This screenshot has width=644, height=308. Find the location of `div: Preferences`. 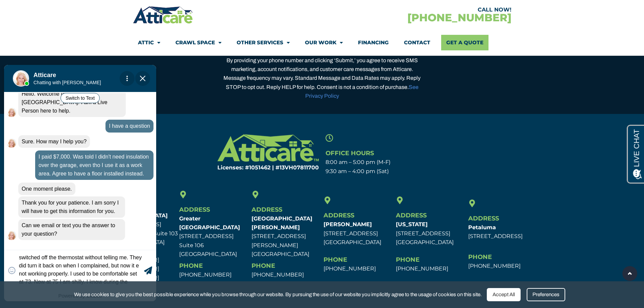

div: Preferences is located at coordinates (546, 294).